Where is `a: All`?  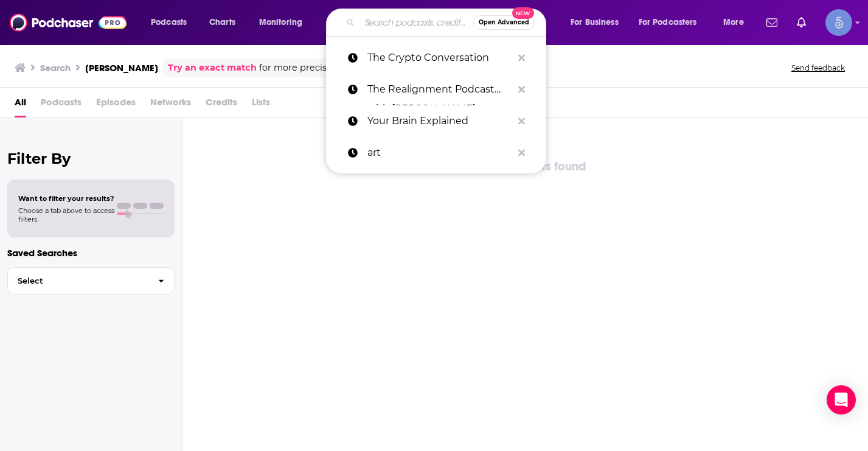
a: All is located at coordinates (20, 105).